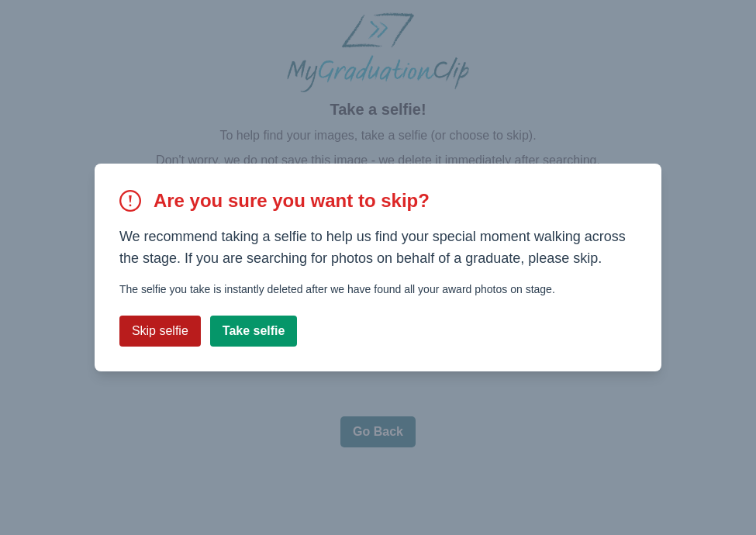  Describe the element at coordinates (254, 331) in the screenshot. I see `b: Take selfie` at that location.